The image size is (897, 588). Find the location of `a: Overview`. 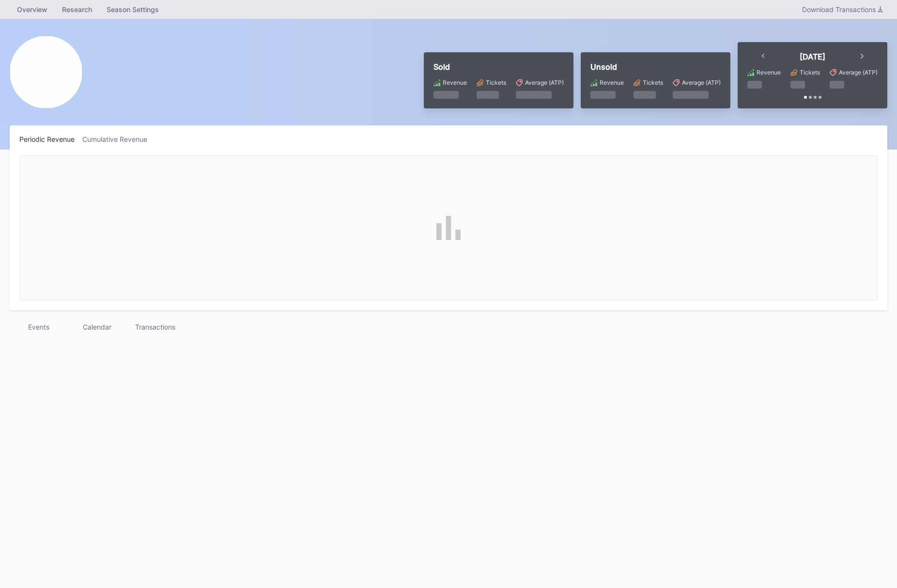

a: Overview is located at coordinates (32, 9).